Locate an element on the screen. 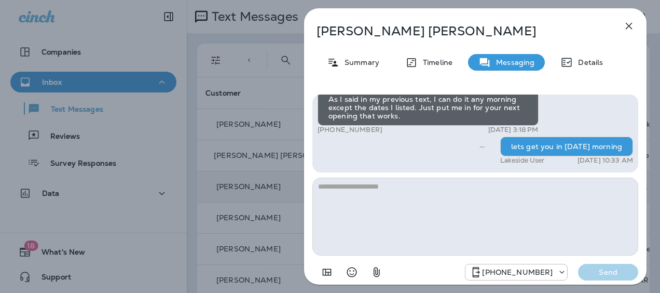  p: Timeline is located at coordinates (435, 62).